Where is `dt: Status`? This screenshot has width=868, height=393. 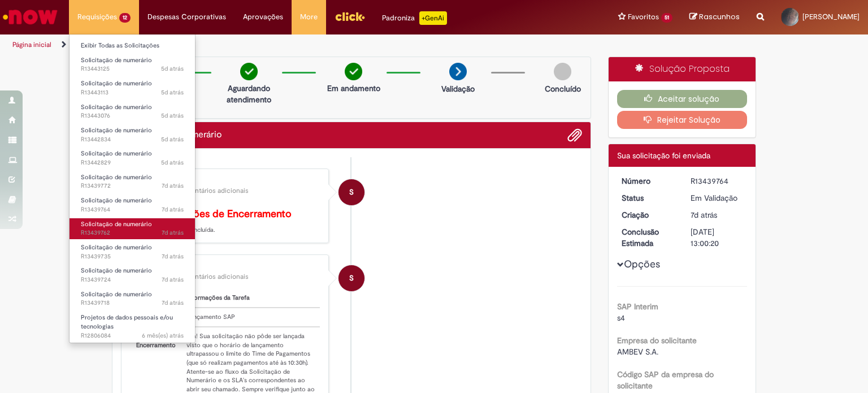
dt: Status is located at coordinates (647, 198).